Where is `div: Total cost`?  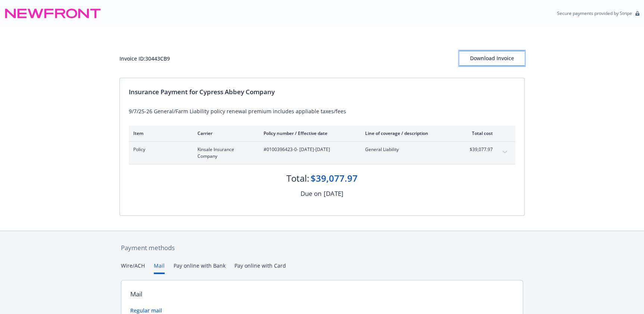 div: Total cost is located at coordinates (479, 133).